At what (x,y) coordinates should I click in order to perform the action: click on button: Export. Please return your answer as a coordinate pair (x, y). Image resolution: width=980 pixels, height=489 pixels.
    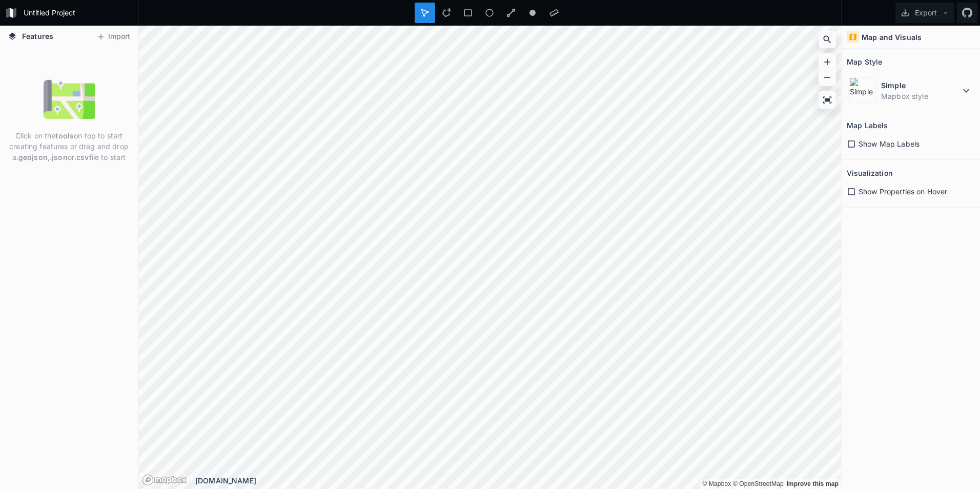
    Looking at the image, I should click on (924, 13).